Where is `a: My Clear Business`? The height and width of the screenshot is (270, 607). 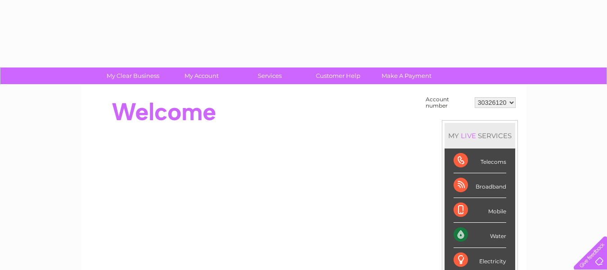 a: My Clear Business is located at coordinates (133, 76).